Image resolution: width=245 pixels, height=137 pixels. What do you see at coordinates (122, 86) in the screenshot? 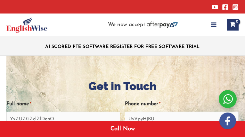
I see `h1: Get in Touch` at bounding box center [122, 86].